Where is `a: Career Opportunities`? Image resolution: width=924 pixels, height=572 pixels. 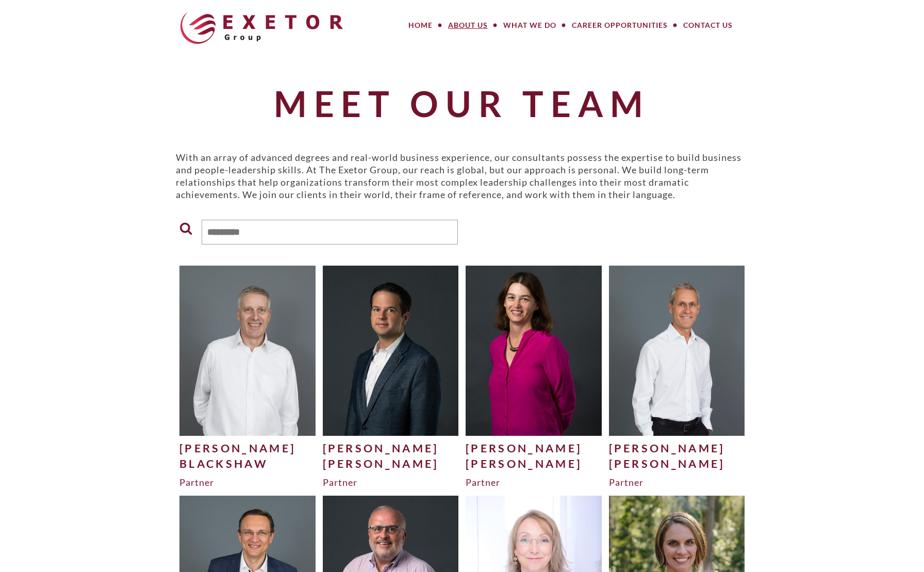 a: Career Opportunities is located at coordinates (620, 25).